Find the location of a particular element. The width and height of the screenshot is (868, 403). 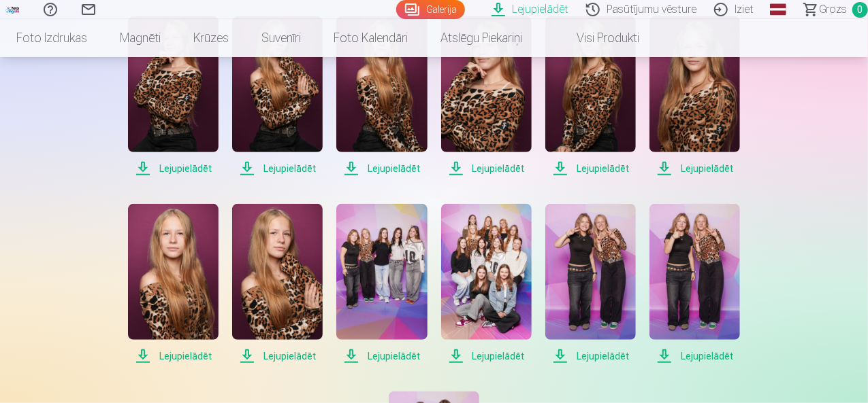

a: Suvenīri is located at coordinates (281, 38).